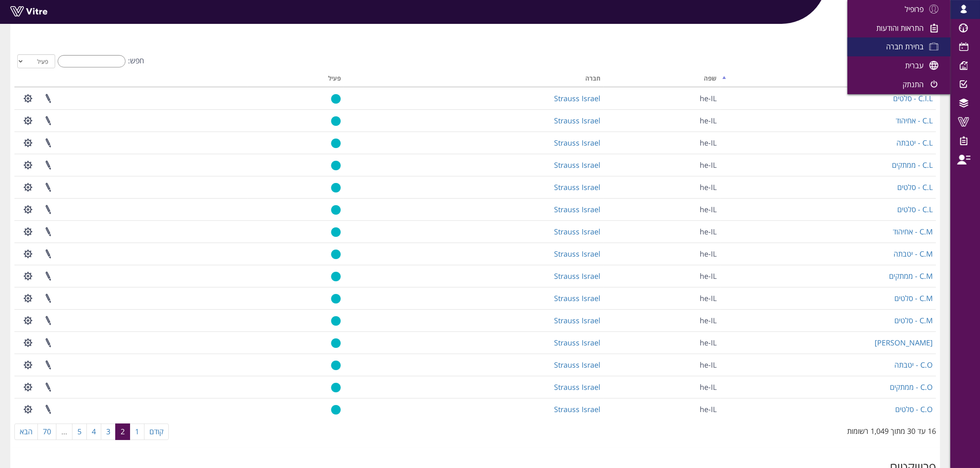 Image resolution: width=980 pixels, height=468 pixels. What do you see at coordinates (47, 432) in the screenshot?
I see `a: 70` at bounding box center [47, 432].